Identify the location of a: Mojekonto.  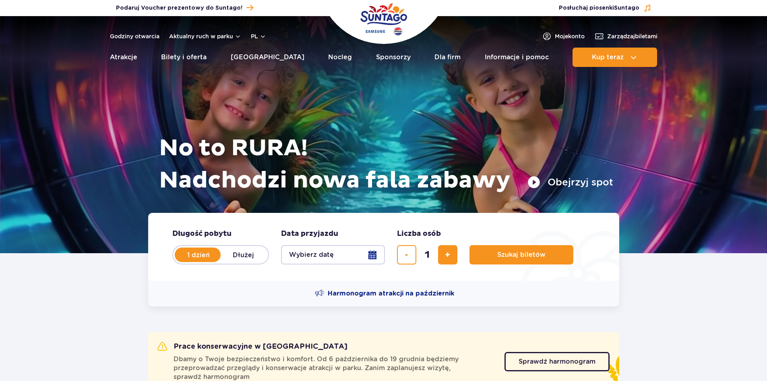
(564, 36).